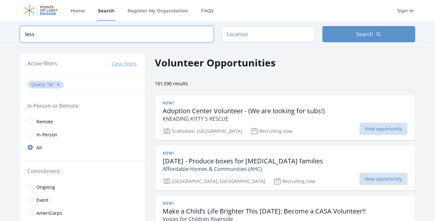 This screenshot has height=221, width=435. I want to click on input: Keyword, so click(117, 34).